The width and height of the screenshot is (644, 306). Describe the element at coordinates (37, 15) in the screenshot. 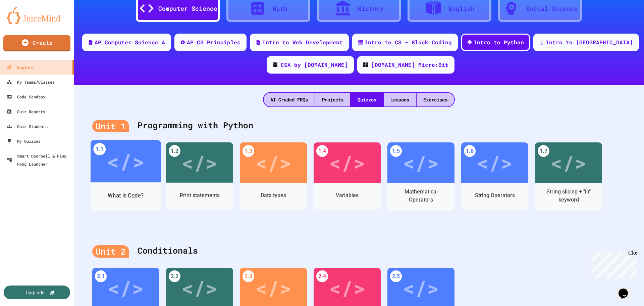

I see `img: logo-orange.svg` at that location.